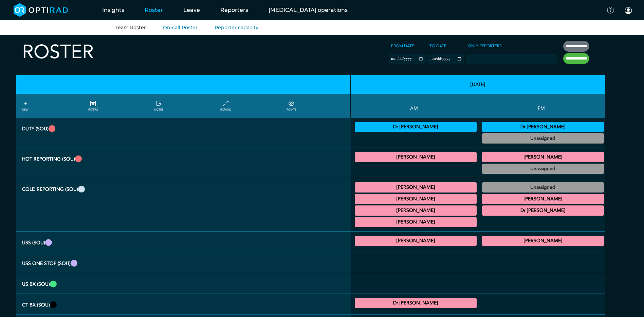 The width and height of the screenshot is (644, 317). What do you see at coordinates (184, 205) in the screenshot?
I see `th: Cold Reporting (SOU)` at bounding box center [184, 205].